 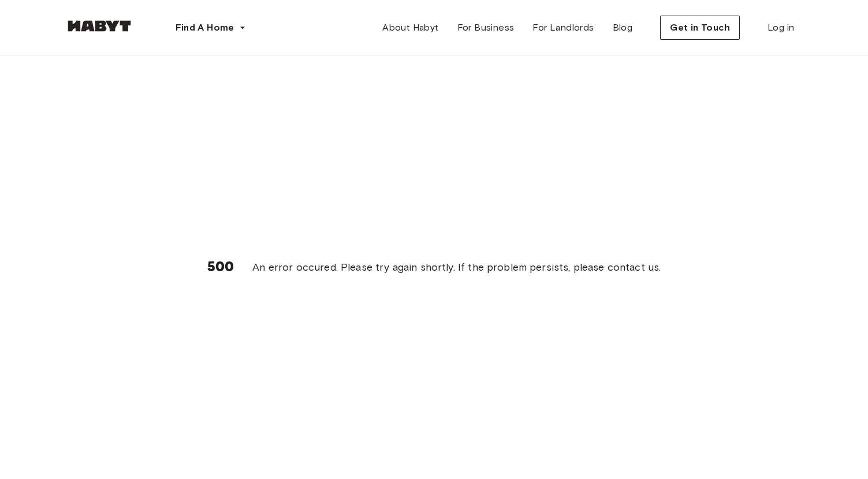 I want to click on a: Blog, so click(x=622, y=27).